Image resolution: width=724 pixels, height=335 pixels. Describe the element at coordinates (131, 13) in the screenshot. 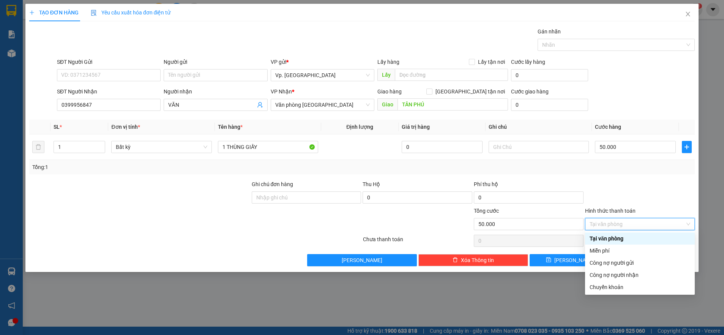

I see `span: Yêu cầu xuất hóa đơn điện tử` at that location.